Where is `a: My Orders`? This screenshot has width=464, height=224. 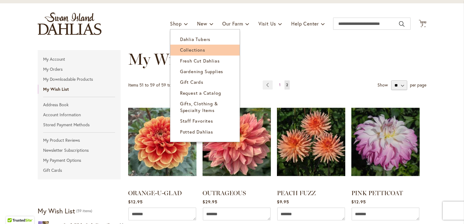 a: My Orders is located at coordinates (79, 69).